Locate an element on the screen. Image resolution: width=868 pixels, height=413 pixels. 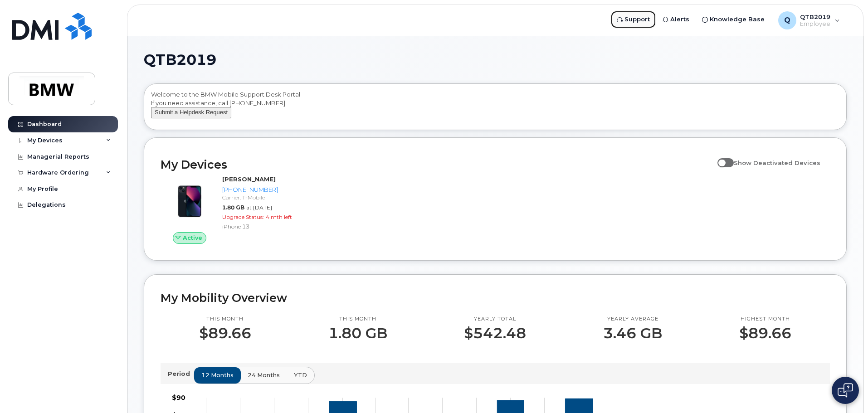
p: 1.80 GB is located at coordinates (358, 334).